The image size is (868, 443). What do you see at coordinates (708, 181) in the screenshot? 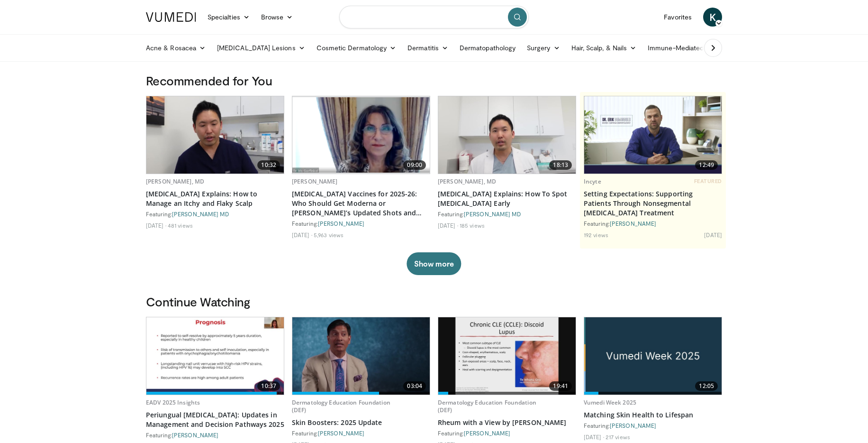
I see `span: FEATURED` at bounding box center [708, 181].